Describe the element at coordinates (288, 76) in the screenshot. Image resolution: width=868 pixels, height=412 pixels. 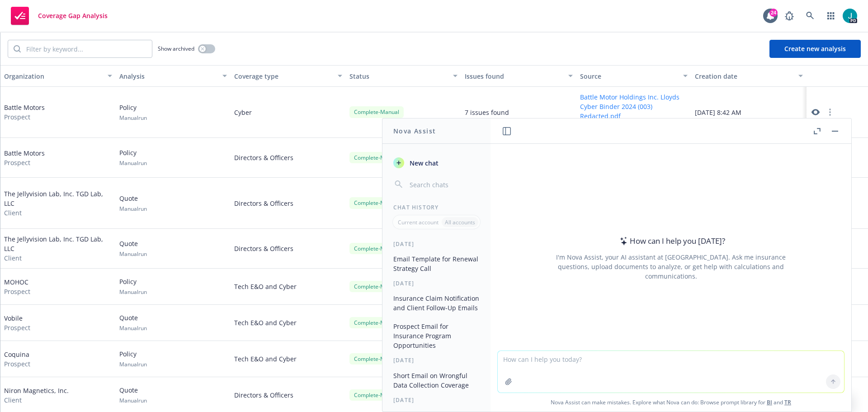
I see `button: Coverage type` at that location.